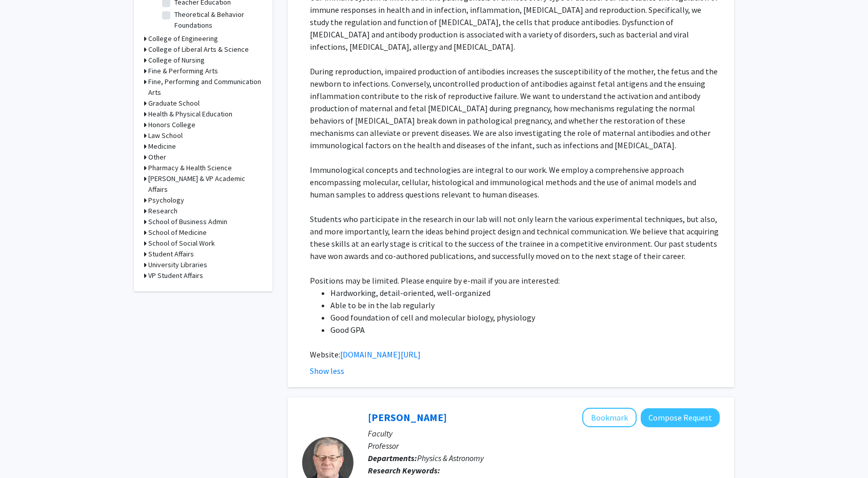 The height and width of the screenshot is (478, 868). What do you see at coordinates (190, 114) in the screenshot?
I see `h3: Health & Physical Education` at bounding box center [190, 114].